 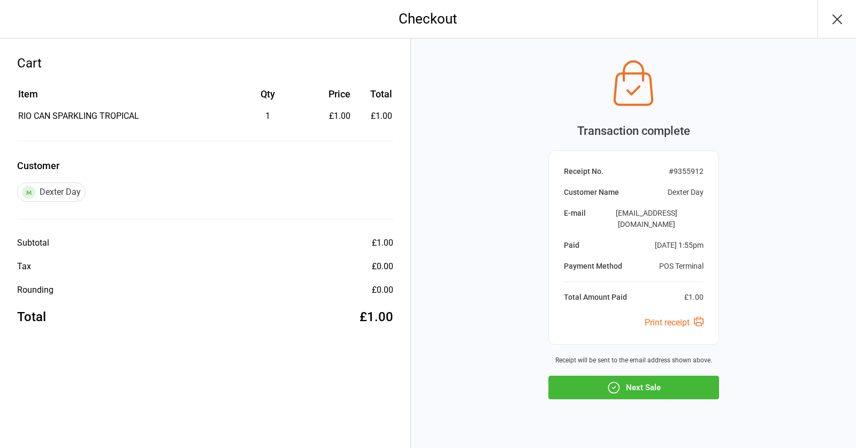 I want to click on div: Subtotal, so click(x=33, y=243).